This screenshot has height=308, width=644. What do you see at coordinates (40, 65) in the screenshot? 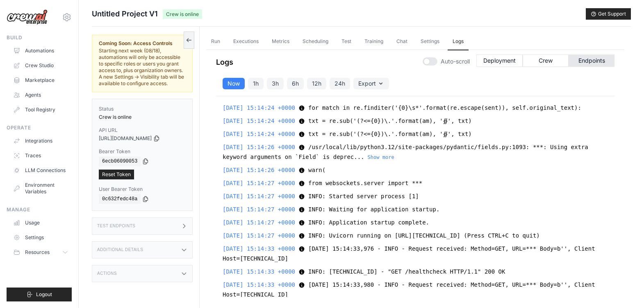
I see `a: Crew Studio` at bounding box center [40, 65].